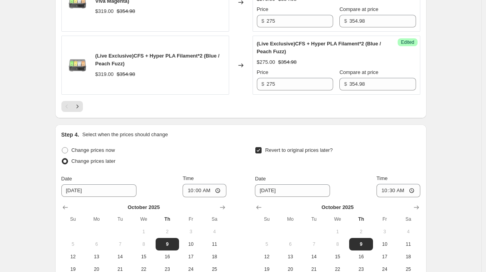  What do you see at coordinates (314, 244) in the screenshot?
I see `button: Tuesday October 7 2025` at bounding box center [314, 244].